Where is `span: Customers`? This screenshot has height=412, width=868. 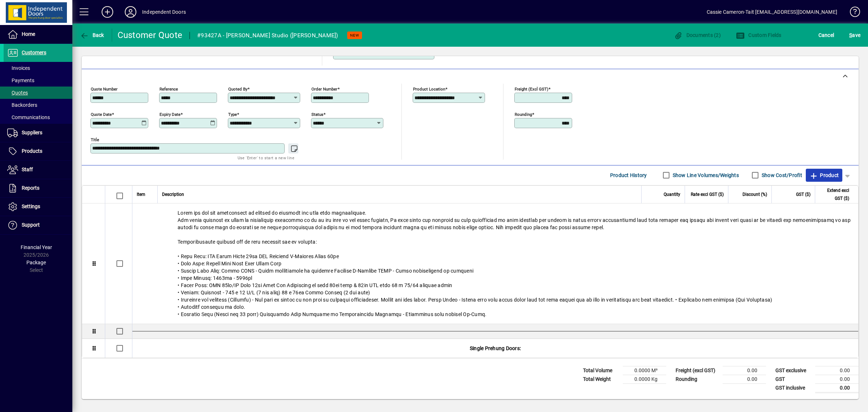 span: Customers is located at coordinates (34, 53).